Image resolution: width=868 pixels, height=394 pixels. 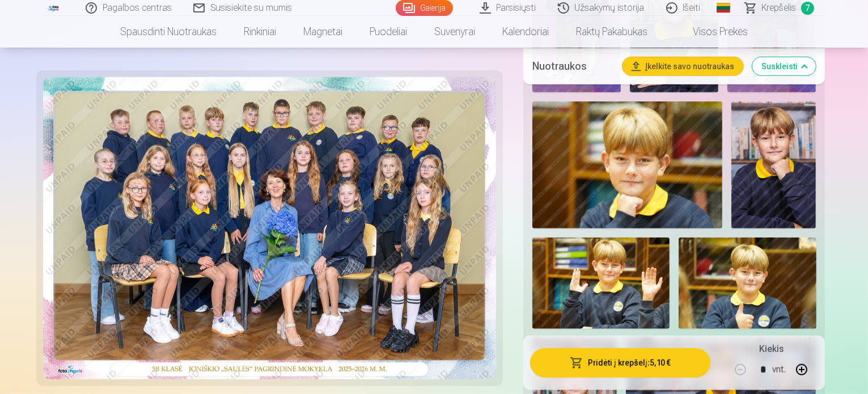 What do you see at coordinates (620, 362) in the screenshot?
I see `button: Pridėti į krepšelį:5,10 €` at bounding box center [620, 362].